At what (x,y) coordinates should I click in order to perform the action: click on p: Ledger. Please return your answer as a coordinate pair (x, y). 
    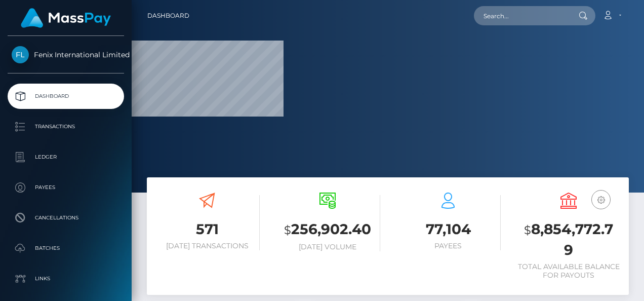
    Looking at the image, I should click on (66, 157).